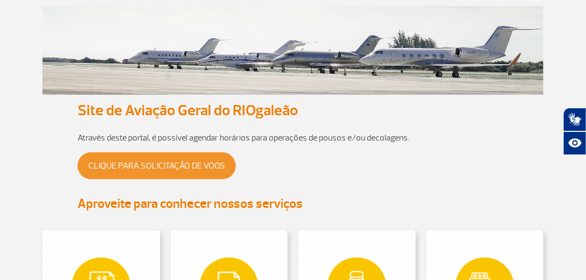  I want to click on a: Clique para solicitação de voos, so click(157, 166).